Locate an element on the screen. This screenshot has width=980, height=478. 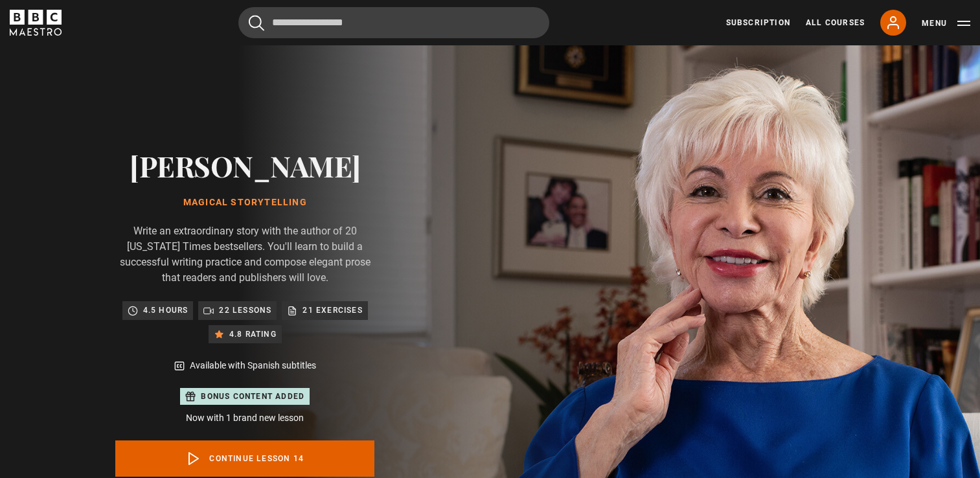
a: Continue lesson 14 is located at coordinates (245, 459).